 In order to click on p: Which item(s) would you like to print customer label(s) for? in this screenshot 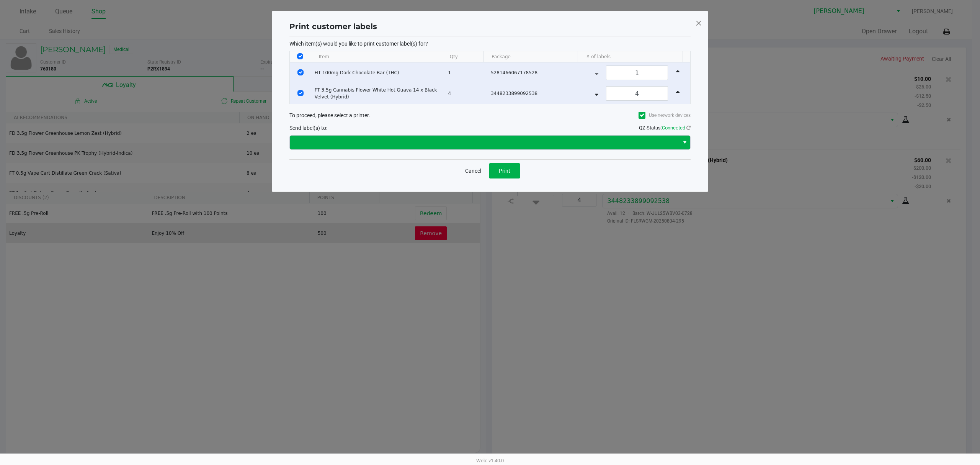, I will do `click(490, 43)`.